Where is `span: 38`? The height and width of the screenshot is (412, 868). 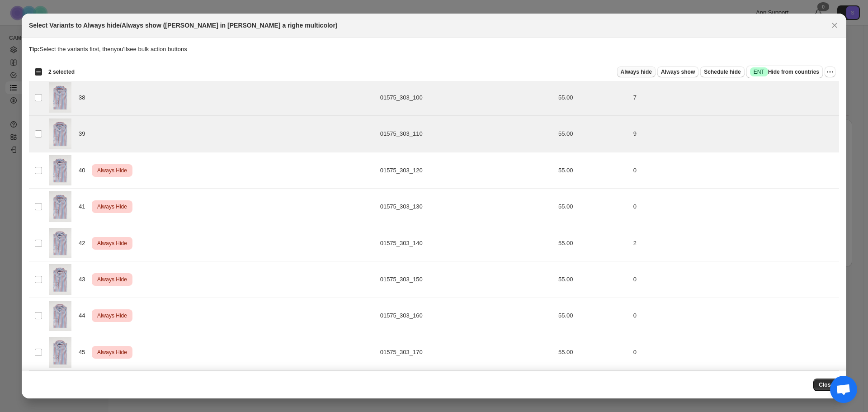 span: 38 is located at coordinates (84, 98).